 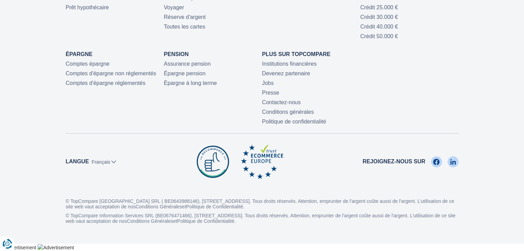 I want to click on label: Langue, so click(x=77, y=162).